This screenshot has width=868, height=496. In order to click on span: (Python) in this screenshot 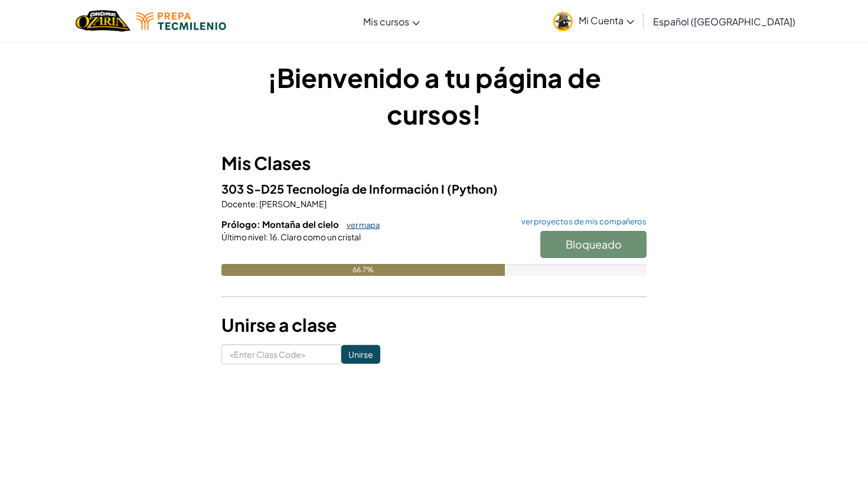, I will do `click(472, 188)`.